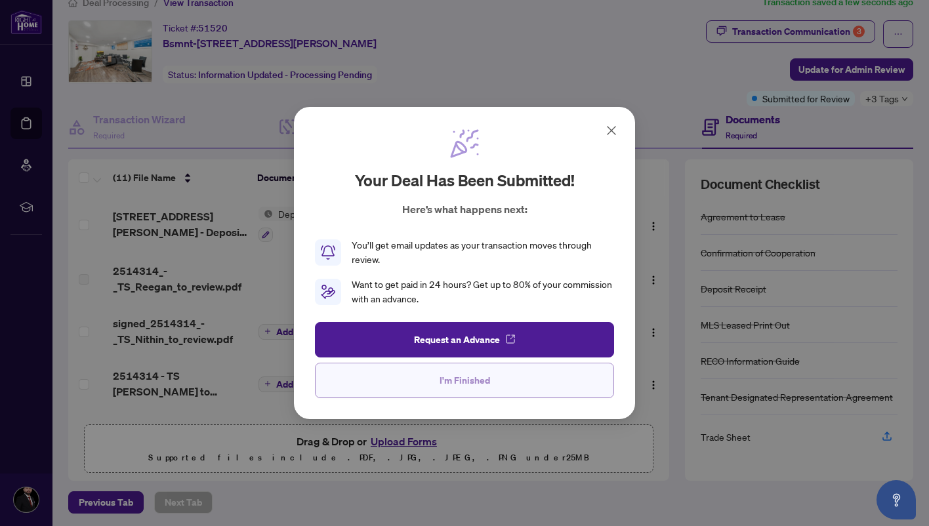  I want to click on div: You’ll get email updates as your transaction moves through review., so click(483, 253).